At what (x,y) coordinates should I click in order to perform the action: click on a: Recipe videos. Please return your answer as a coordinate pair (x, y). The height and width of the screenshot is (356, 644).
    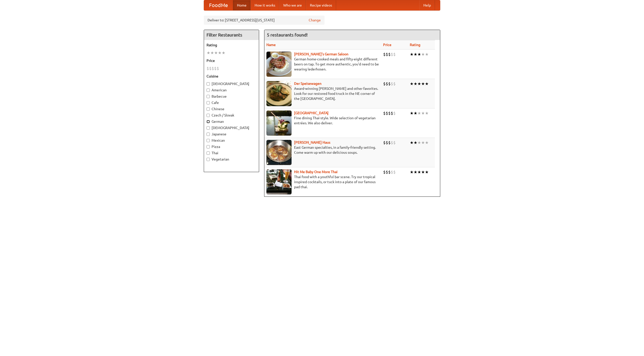
    Looking at the image, I should click on (321, 6).